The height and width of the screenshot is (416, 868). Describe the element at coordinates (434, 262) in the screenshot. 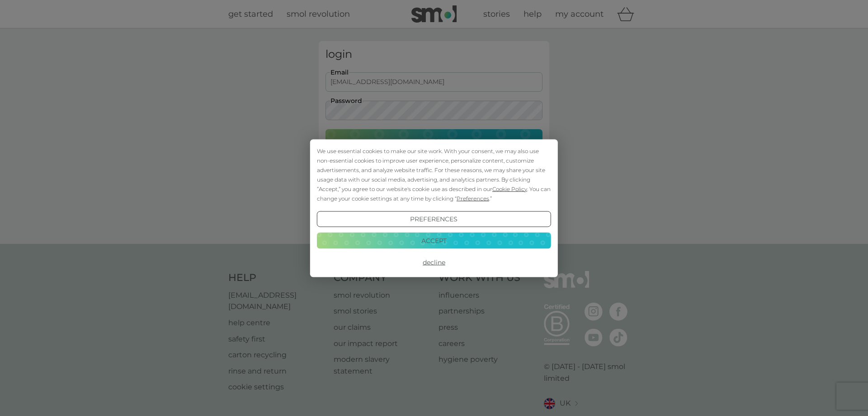

I see `button: Decline` at that location.